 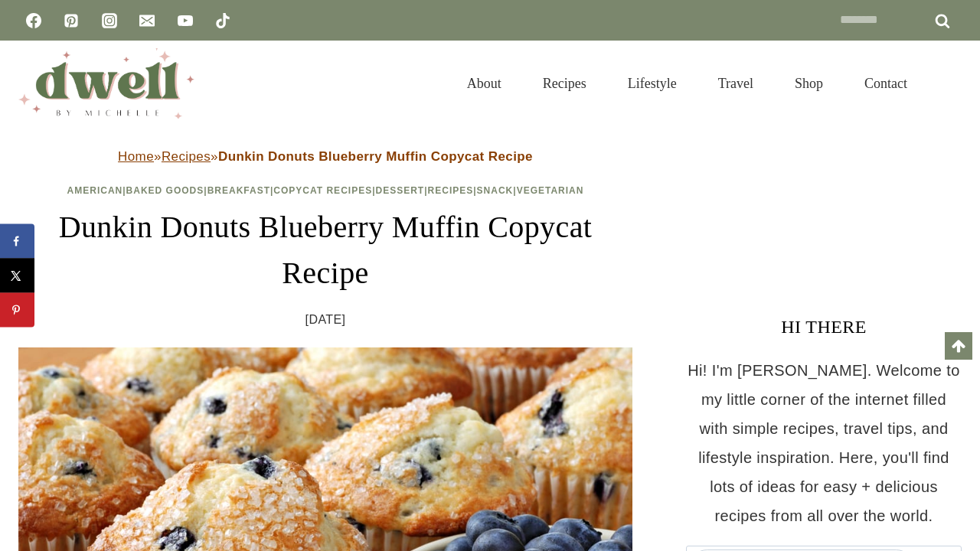 I want to click on img: DWELL by michelle, so click(x=106, y=83).